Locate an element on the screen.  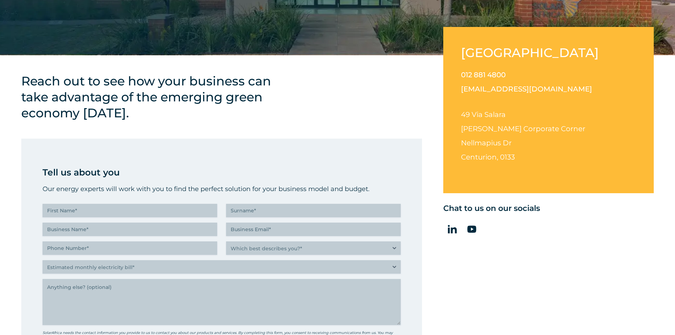
span: 49 Via Salara is located at coordinates (483, 114).